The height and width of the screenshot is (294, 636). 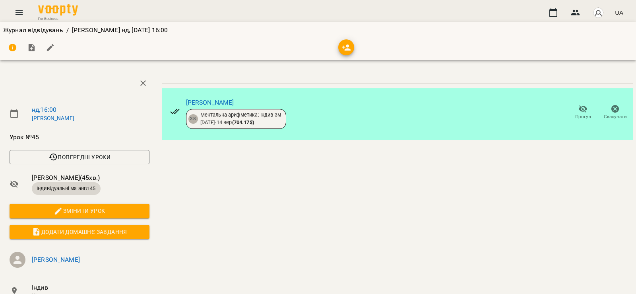 I want to click on div: 38, so click(x=193, y=119).